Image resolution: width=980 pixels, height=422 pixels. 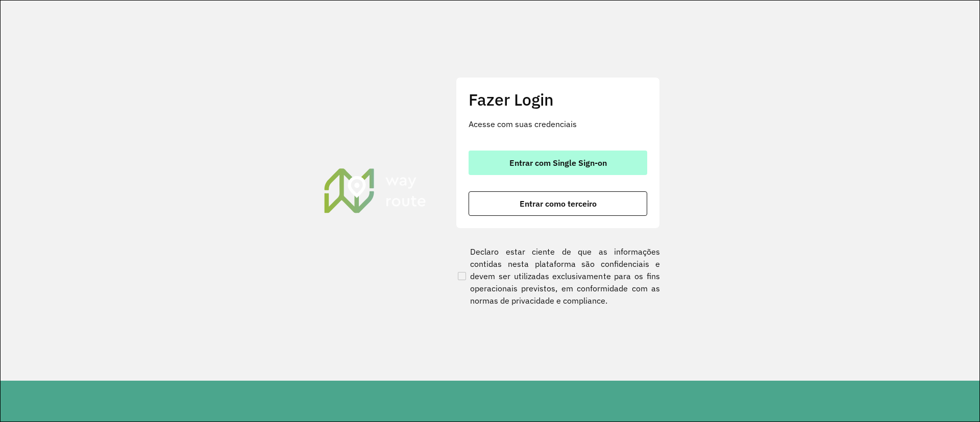 What do you see at coordinates (558, 276) in the screenshot?
I see `label: Declaro estar ciente de que as informações contidas nesta plataforma são confidenciais e devem se...` at bounding box center [558, 276].